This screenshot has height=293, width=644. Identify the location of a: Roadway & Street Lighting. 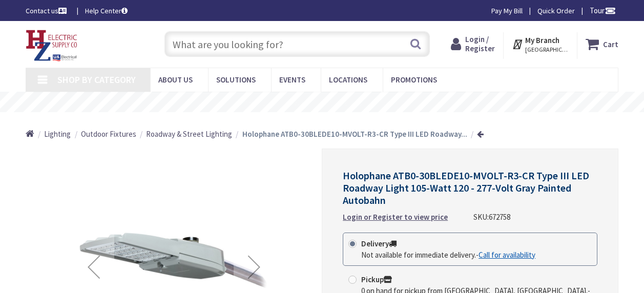
(189, 133).